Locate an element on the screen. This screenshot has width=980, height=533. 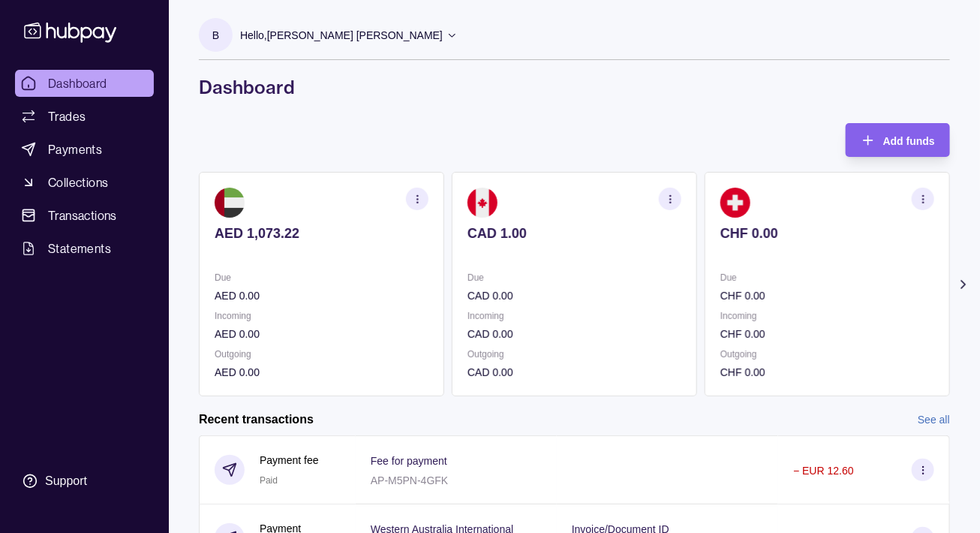
h2: Recent transactions is located at coordinates (256, 420).